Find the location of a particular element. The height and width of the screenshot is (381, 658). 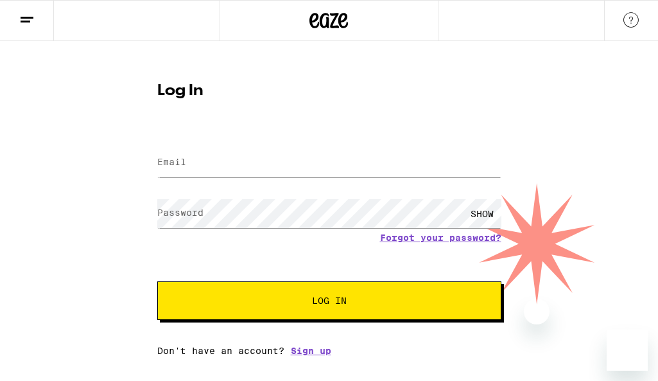

div: SHOW is located at coordinates (482, 213).